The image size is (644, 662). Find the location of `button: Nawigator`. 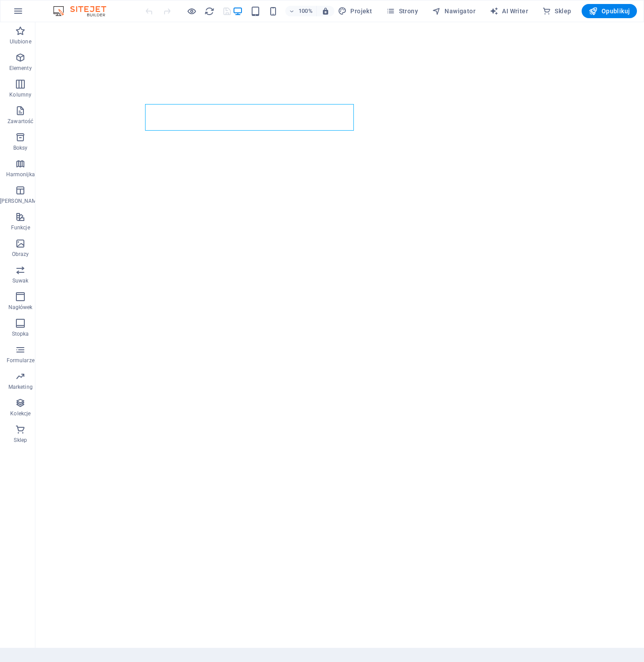

button: Nawigator is located at coordinates (454, 11).